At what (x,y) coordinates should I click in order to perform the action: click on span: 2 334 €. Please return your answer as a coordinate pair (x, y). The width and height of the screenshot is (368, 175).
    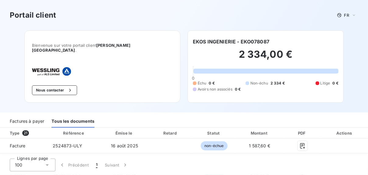
    Looking at the image, I should click on (277, 83).